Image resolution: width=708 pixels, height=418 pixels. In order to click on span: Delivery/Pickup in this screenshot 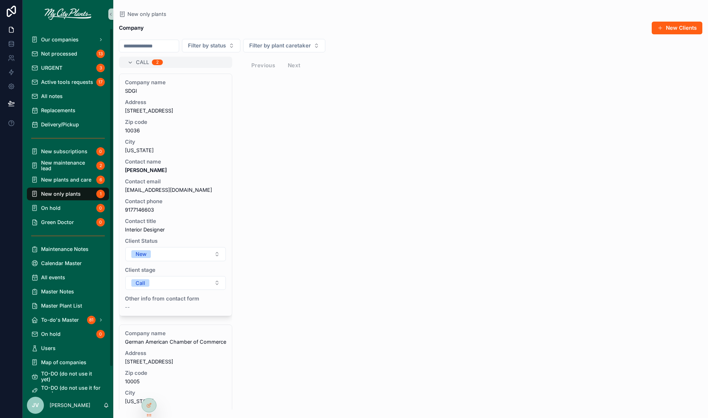, I will do `click(60, 125)`.